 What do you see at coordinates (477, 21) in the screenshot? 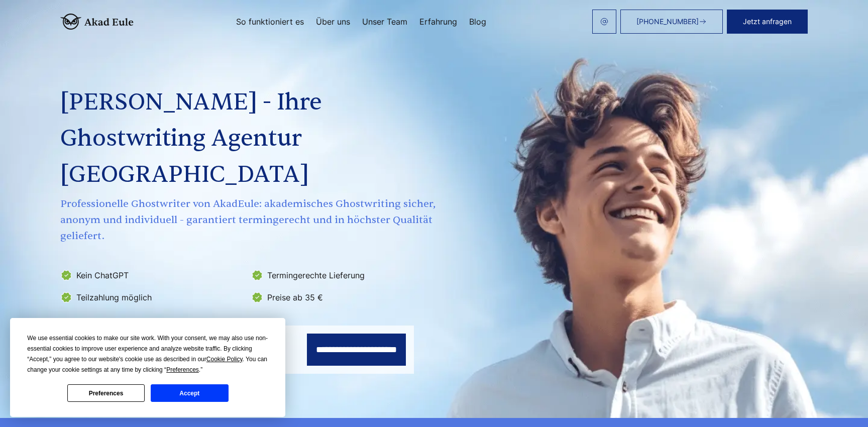
I see `a: Blog` at bounding box center [477, 21].